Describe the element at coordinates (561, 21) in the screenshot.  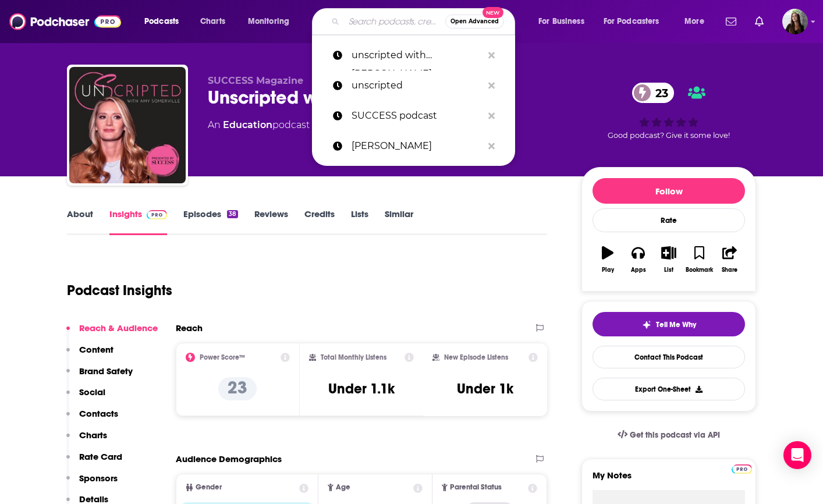
I see `span: For Business` at that location.